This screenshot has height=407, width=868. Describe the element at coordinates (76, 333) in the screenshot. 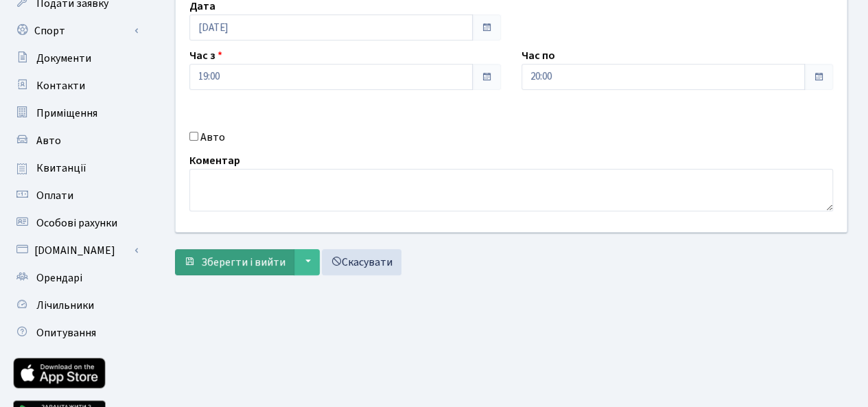

I see `a: Опитування` at that location.